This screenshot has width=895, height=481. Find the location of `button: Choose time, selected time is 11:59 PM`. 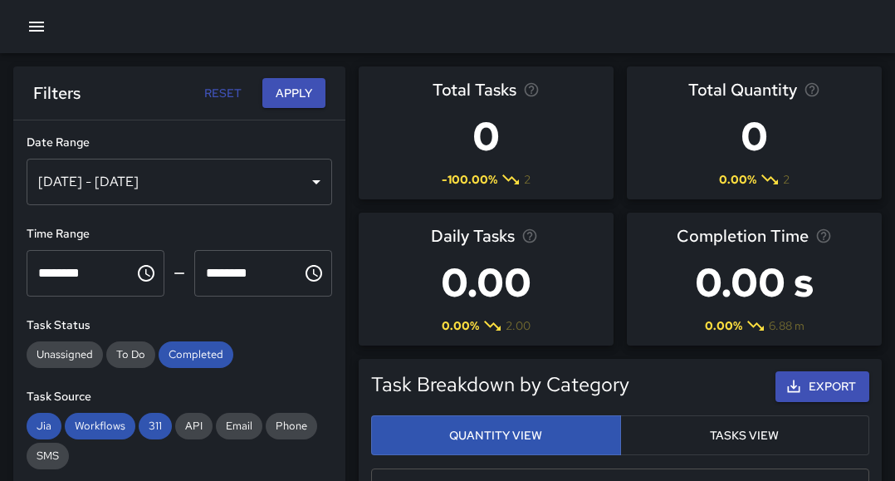

button: Choose time, selected time is 11:59 PM is located at coordinates (314, 273).